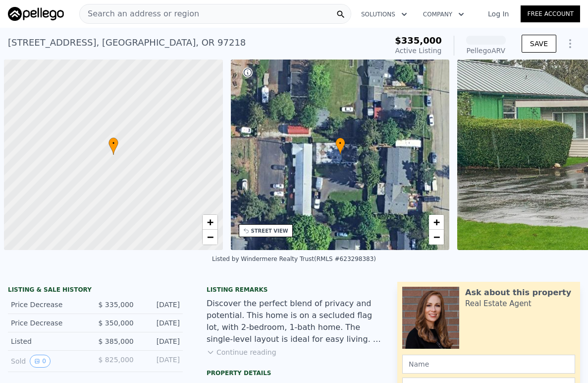 Image resolution: width=588 pixels, height=383 pixels. Describe the element at coordinates (294, 373) in the screenshot. I see `div: Property details` at that location.